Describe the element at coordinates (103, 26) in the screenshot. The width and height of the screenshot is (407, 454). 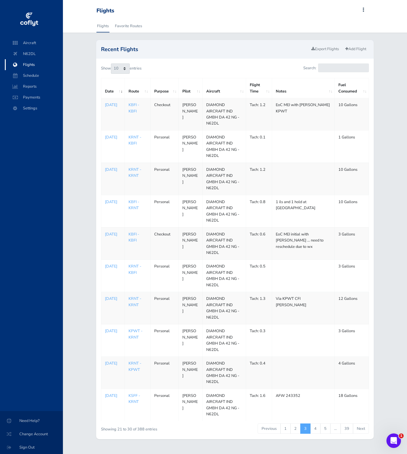
I see `a: Flights` at that location.